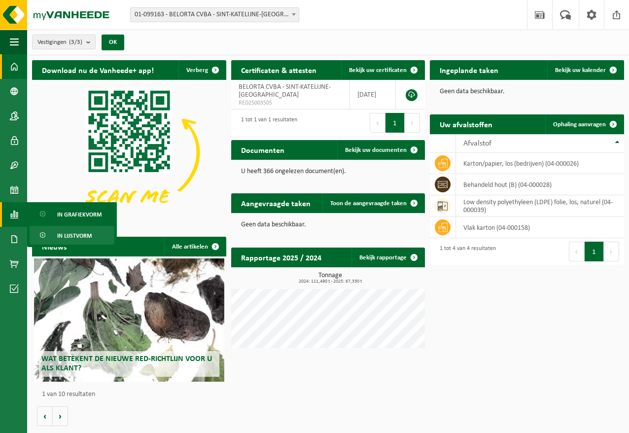 The image size is (629, 433). What do you see at coordinates (132, 394) in the screenshot?
I see `p: 1 van 10 resultaten` at bounding box center [132, 394].